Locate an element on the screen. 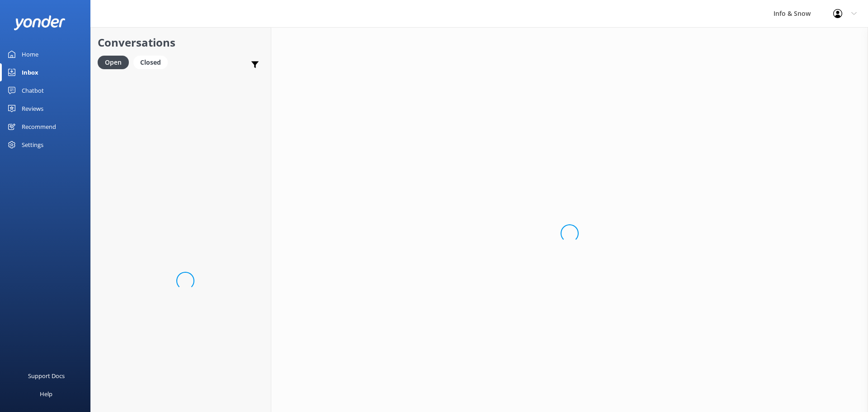 The width and height of the screenshot is (868, 412). div: Home is located at coordinates (30, 55).